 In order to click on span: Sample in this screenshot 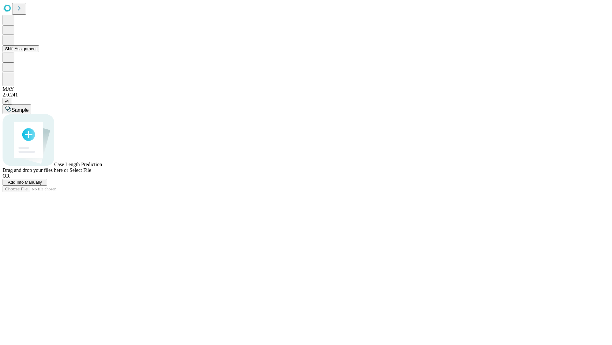, I will do `click(20, 110)`.